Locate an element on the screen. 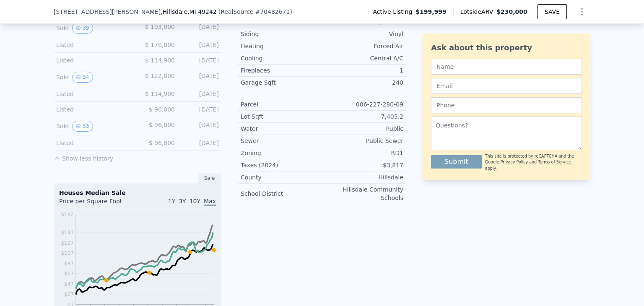 Image resolution: width=644 pixels, height=306 pixels. tspan: $182 is located at coordinates (67, 214).